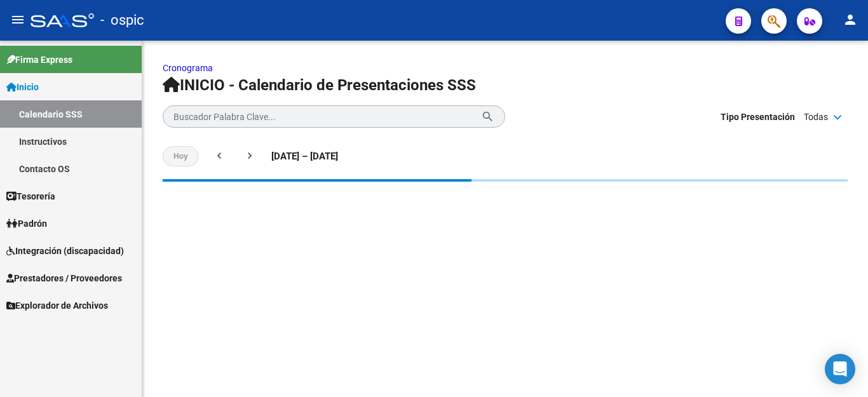  What do you see at coordinates (26, 224) in the screenshot?
I see `span: Padrón` at bounding box center [26, 224].